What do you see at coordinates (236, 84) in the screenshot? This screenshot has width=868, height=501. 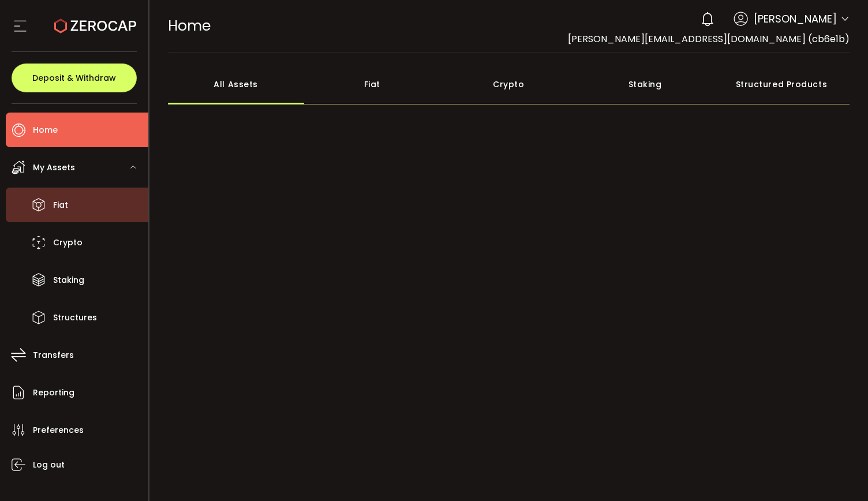 I see `div: All Assets` at bounding box center [236, 84].